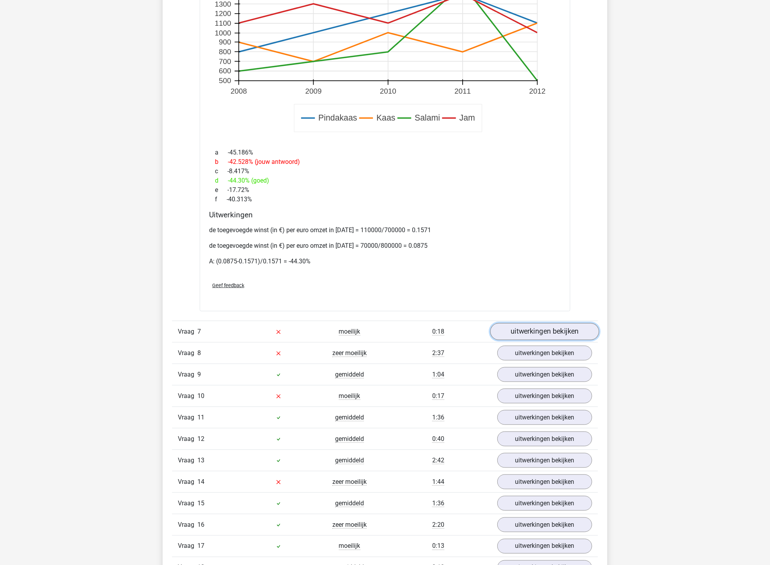 The width and height of the screenshot is (770, 565). What do you see at coordinates (225, 61) in the screenshot?
I see `text: 700` at bounding box center [225, 61].